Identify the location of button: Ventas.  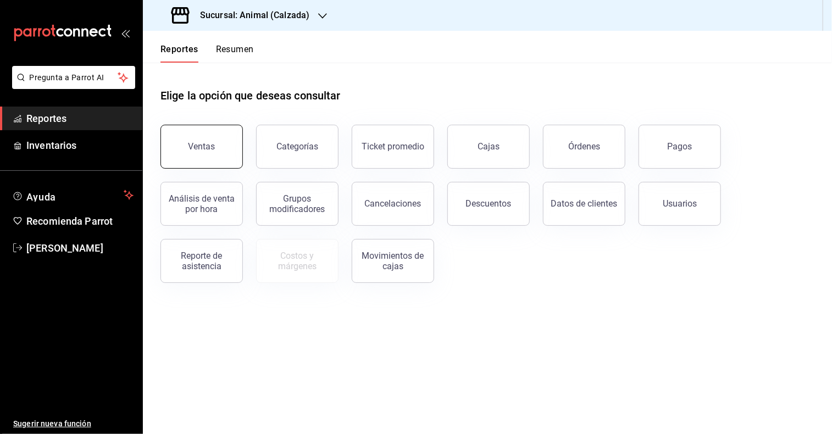
(202, 147).